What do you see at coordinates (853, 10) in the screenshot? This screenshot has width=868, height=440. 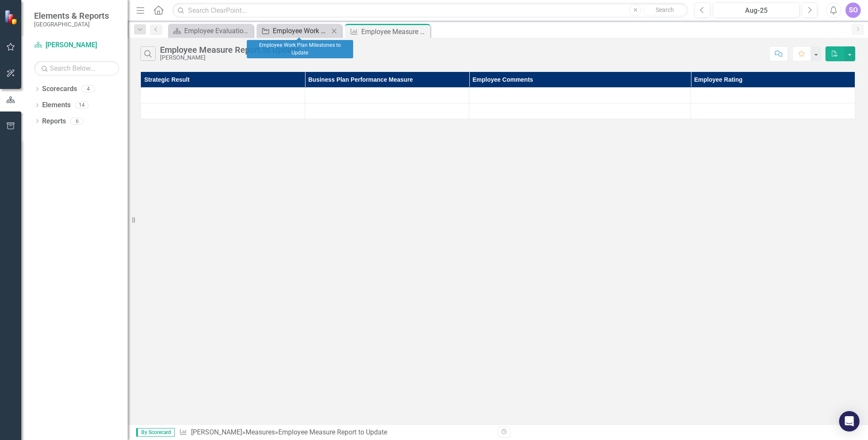 I see `div: SO` at bounding box center [853, 10].